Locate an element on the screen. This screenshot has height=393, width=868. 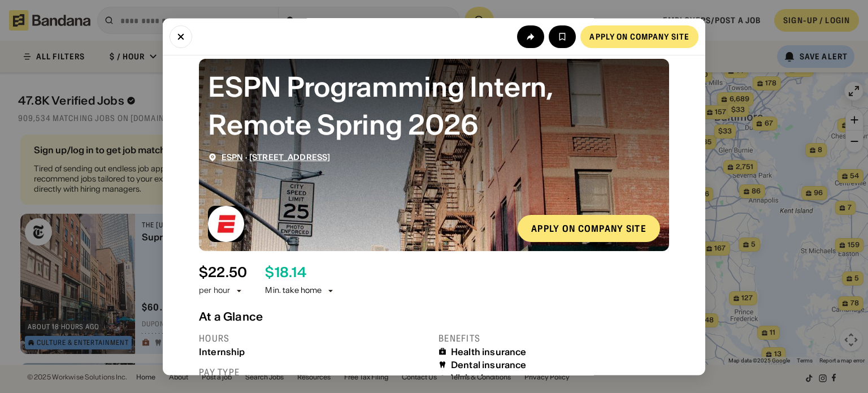
div: $ 22.50 is located at coordinates (223, 272).